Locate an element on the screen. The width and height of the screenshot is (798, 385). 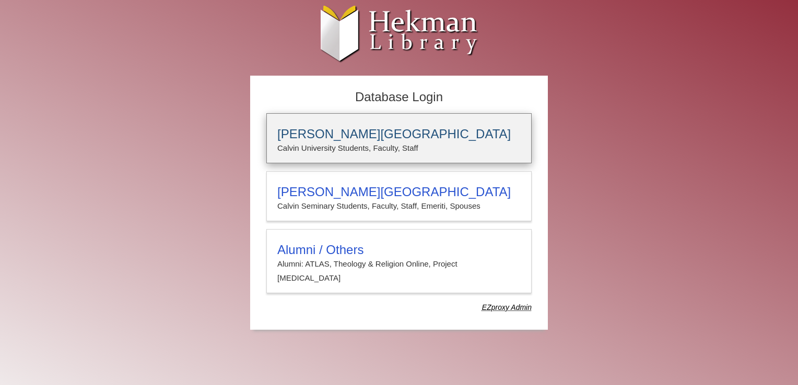
p: Calvin University Students, Faculty, Staff is located at coordinates (399, 148).